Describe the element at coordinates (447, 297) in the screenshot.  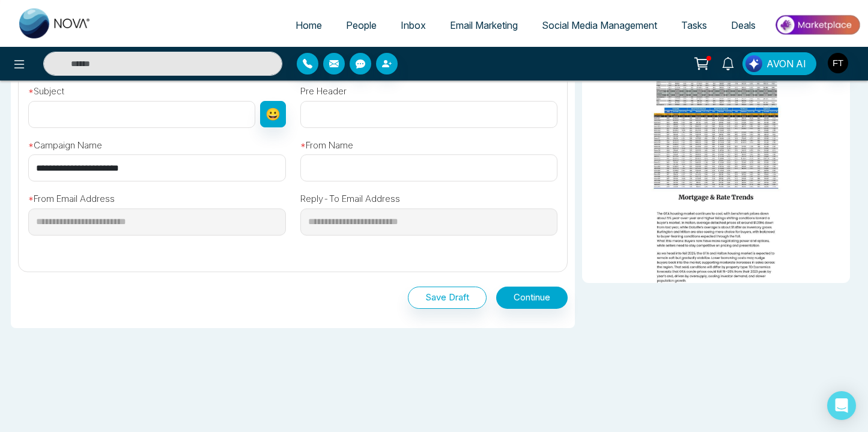
I see `button: Save Draft` at that location.